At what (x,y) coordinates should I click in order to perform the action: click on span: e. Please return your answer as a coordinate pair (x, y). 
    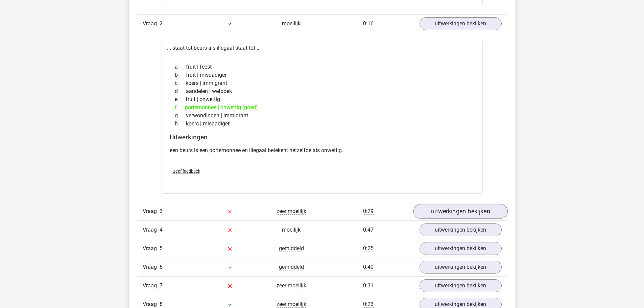
    Looking at the image, I should click on (180, 99).